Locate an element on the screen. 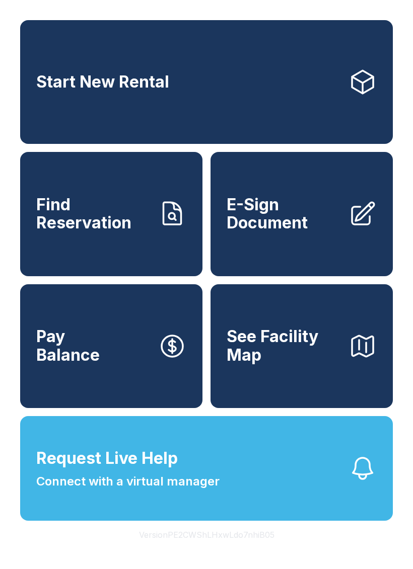  span: Pay Balance is located at coordinates (68, 346).